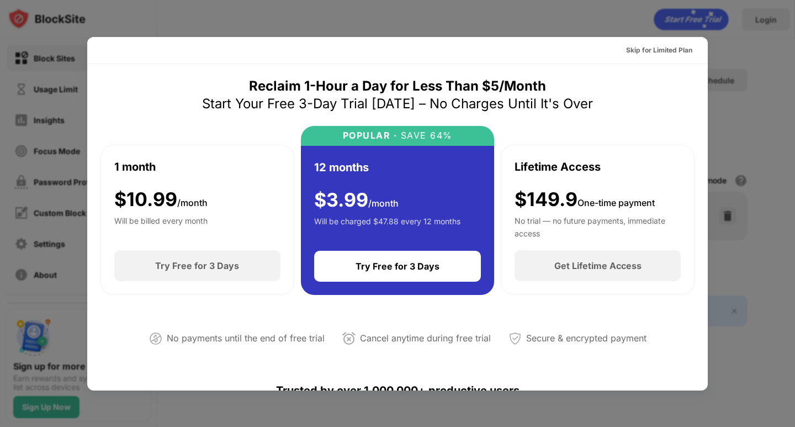  Describe the element at coordinates (585, 199) in the screenshot. I see `div: $149.9` at that location.